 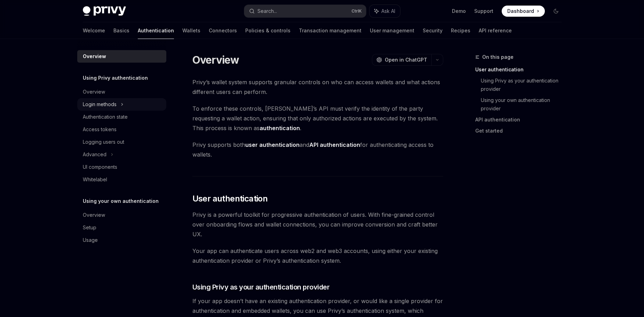 What do you see at coordinates (461, 31) in the screenshot?
I see `a: Recipes` at bounding box center [461, 31].